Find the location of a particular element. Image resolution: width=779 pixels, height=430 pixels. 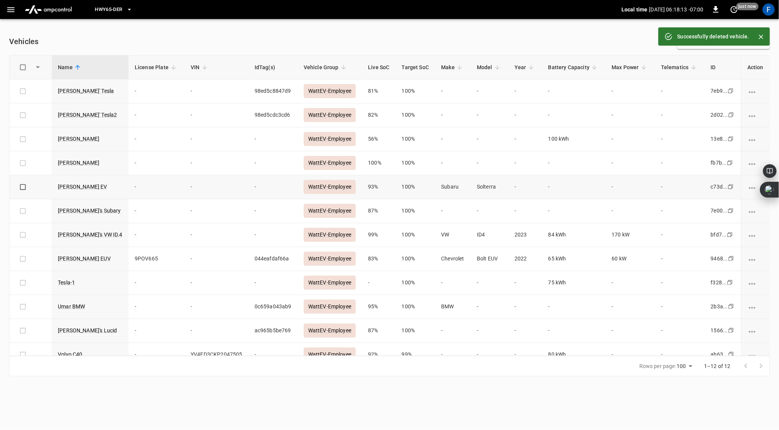

button: Close is located at coordinates (761, 37).